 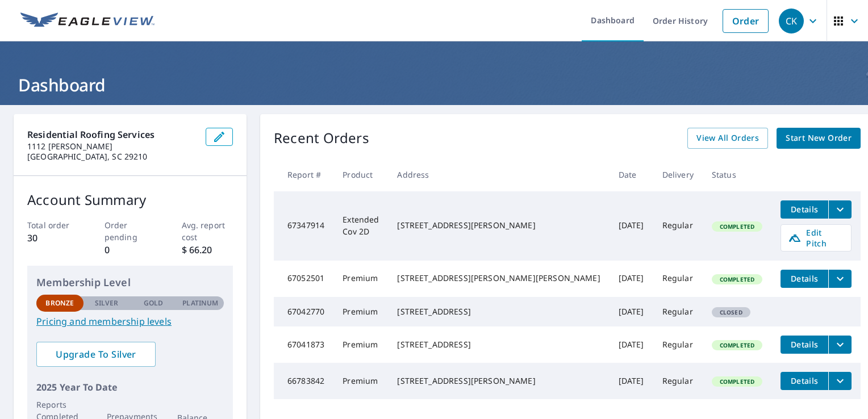 What do you see at coordinates (130, 282) in the screenshot?
I see `p: Membership Level` at bounding box center [130, 282].